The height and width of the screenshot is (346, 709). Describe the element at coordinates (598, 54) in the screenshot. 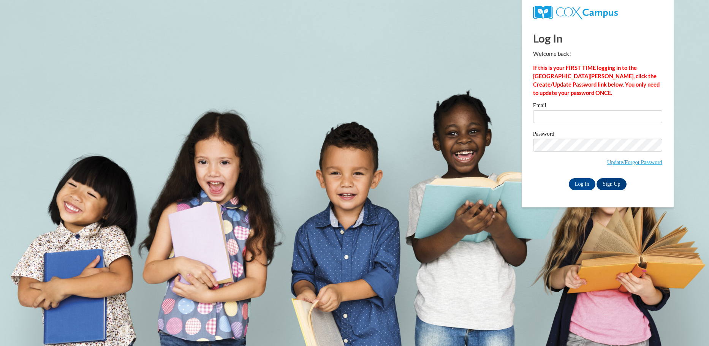

I see `p: Welcome back!` at that location.